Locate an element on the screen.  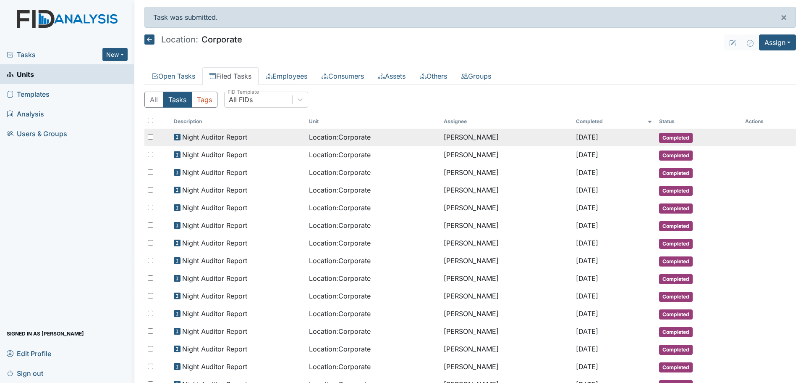
th: Assignee is located at coordinates (507, 121).